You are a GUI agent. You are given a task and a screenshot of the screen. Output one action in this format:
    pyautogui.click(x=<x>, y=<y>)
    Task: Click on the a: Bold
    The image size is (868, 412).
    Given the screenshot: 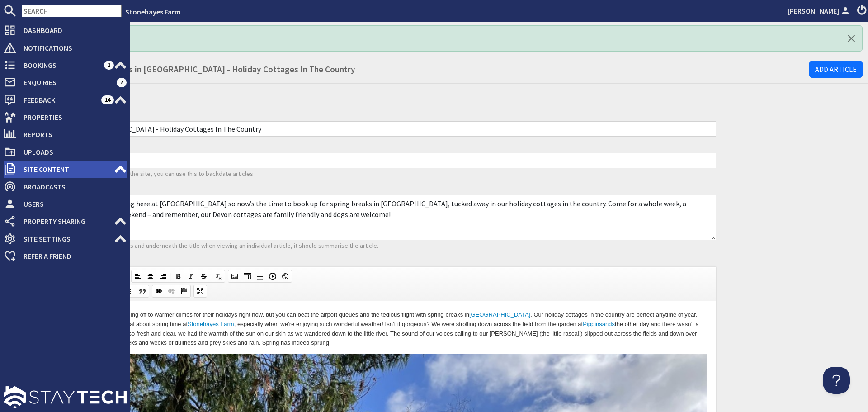 What is the action you would take?
    pyautogui.click(x=178, y=276)
    